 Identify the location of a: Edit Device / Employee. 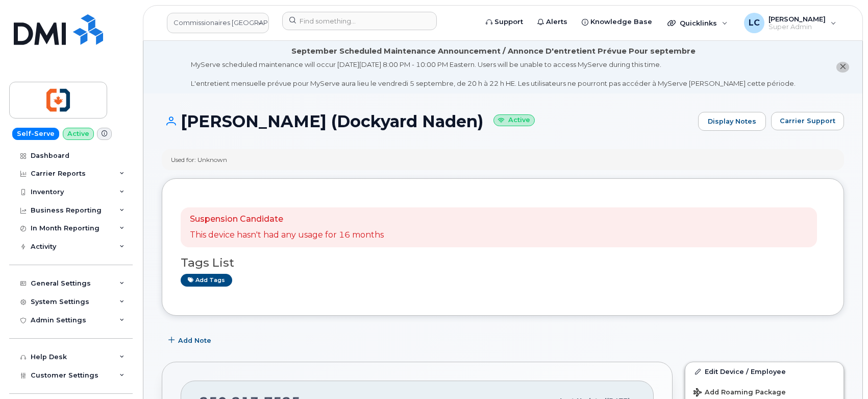
(765, 371).